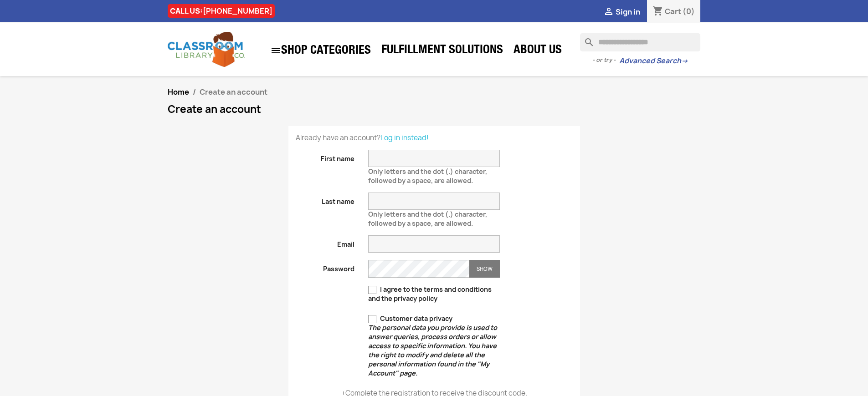 This screenshot has height=396, width=868. Describe the element at coordinates (442, 51) in the screenshot. I see `a: Fulfillment Solutions` at that location.